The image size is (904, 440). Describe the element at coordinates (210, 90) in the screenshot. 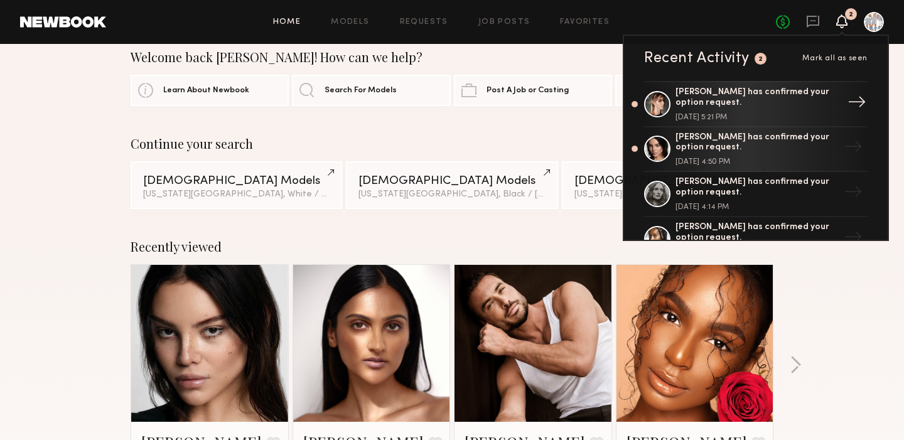

I see `a: Learn About Newbook` at that location.